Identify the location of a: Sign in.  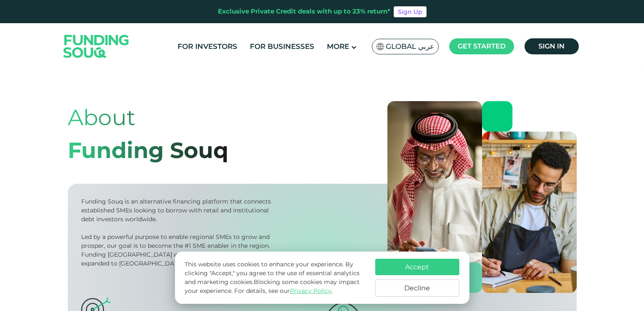
(552, 46).